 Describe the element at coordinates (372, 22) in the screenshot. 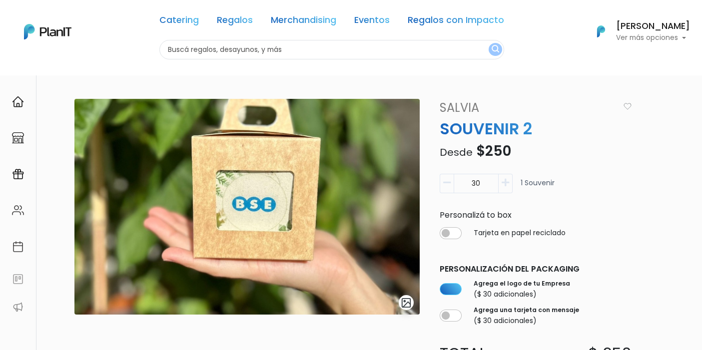

I see `a: Eventos` at that location.